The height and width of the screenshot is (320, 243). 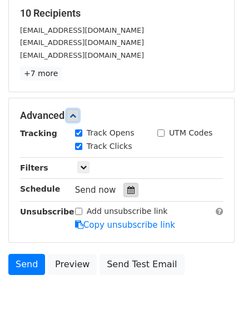 I want to click on label: Track Clicks, so click(x=109, y=146).